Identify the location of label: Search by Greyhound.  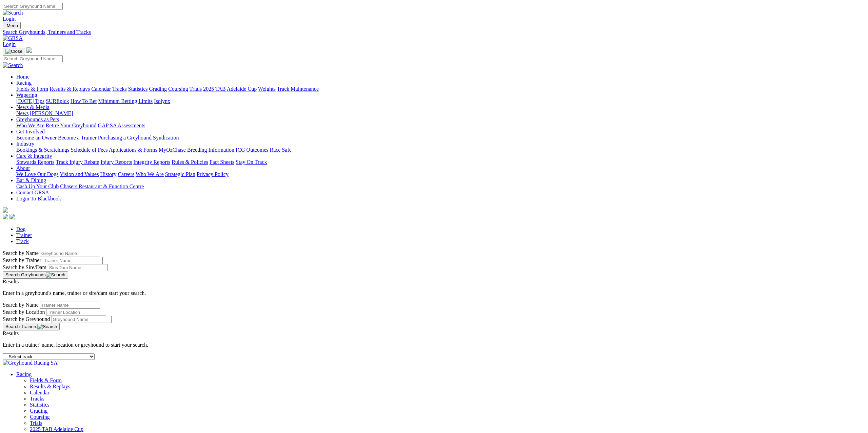
(27, 319).